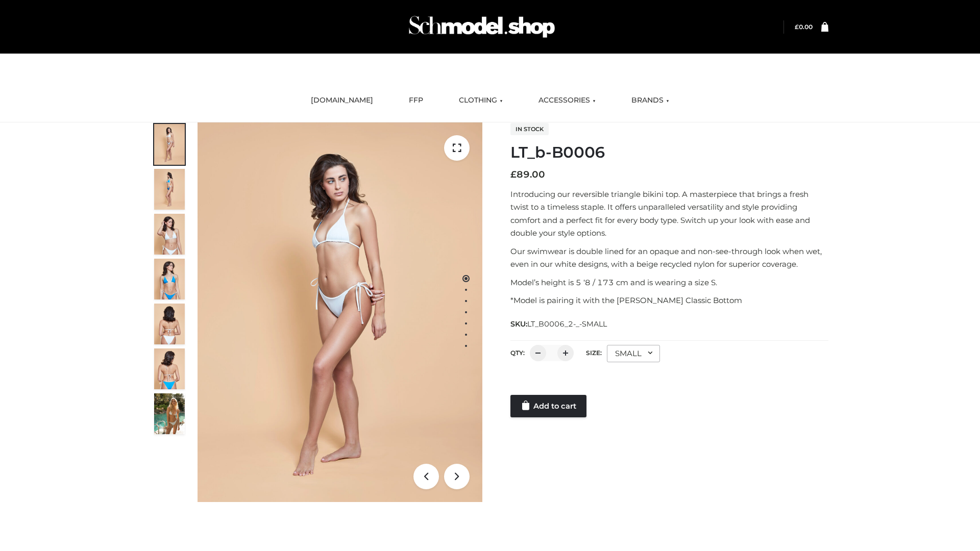  What do you see at coordinates (169, 279) in the screenshot?
I see `img: ArielClassicBikiniTop_CloudNine_AzureSky_OW114ECO_4-scaled.jpg` at bounding box center [169, 279].